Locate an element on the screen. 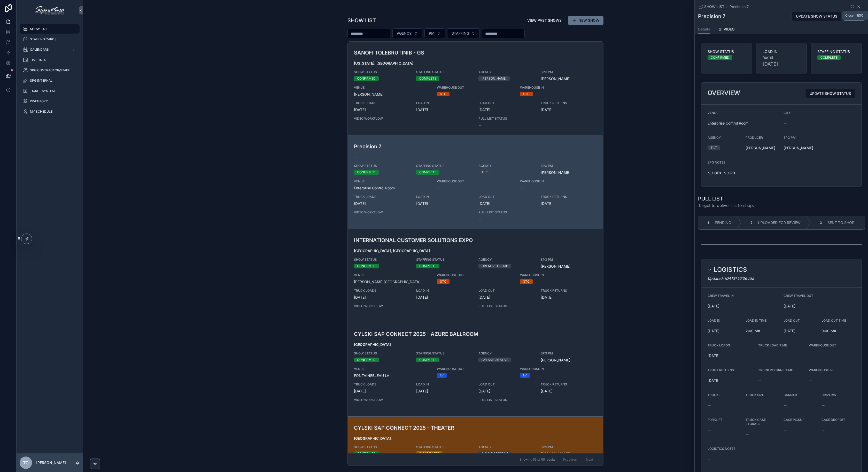 The height and width of the screenshot is (472, 868). span: CREW TRAVEL IN is located at coordinates (721, 295).